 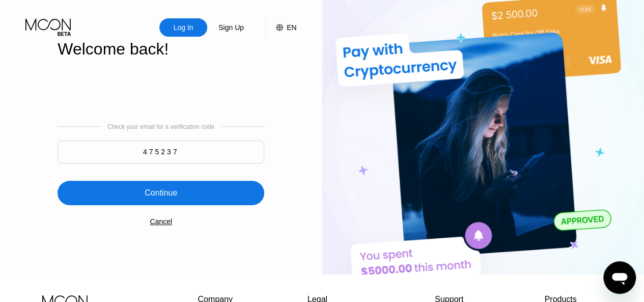 What do you see at coordinates (183, 28) in the screenshot?
I see `div: Log In` at bounding box center [183, 28].